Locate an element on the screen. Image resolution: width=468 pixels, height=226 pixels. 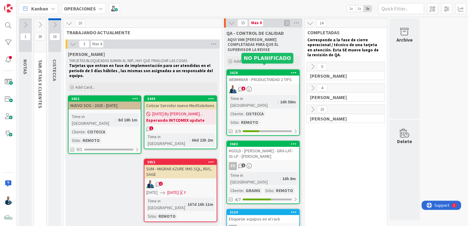
h5: NO PLANIFICADO is located at coordinates (267, 58).